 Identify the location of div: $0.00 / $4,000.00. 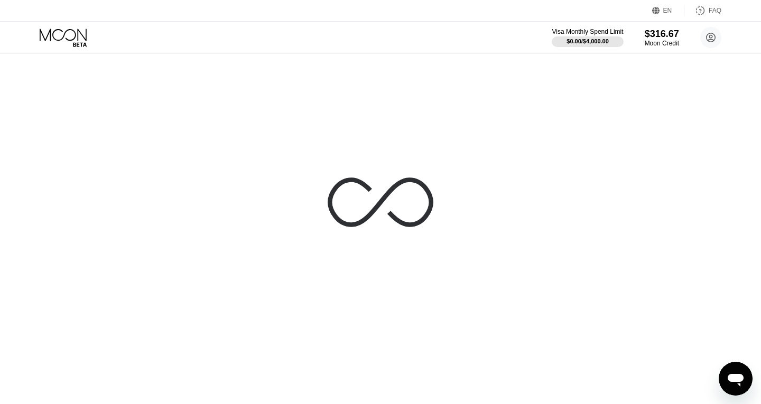
(588, 41).